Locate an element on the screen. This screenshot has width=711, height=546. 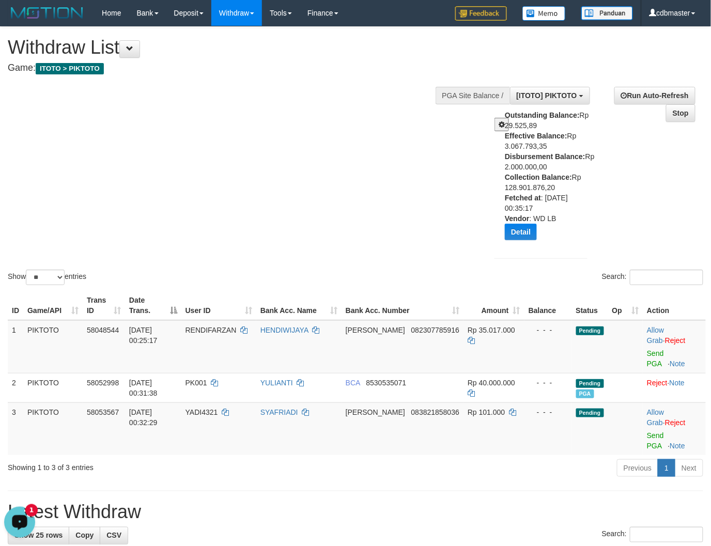
a: Previous is located at coordinates (637, 468).